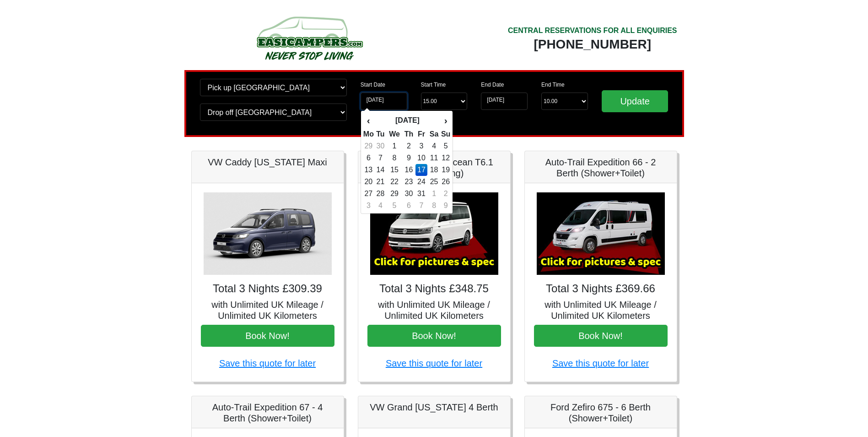  What do you see at coordinates (380, 194) in the screenshot?
I see `td: 28` at bounding box center [380, 194].